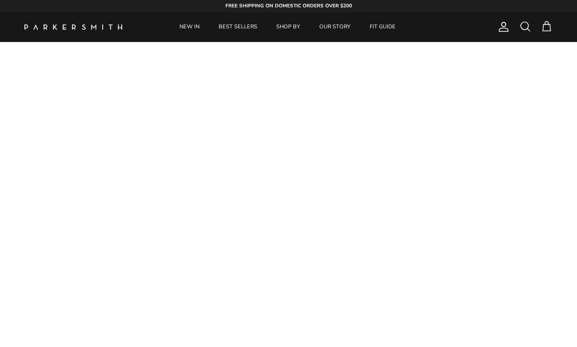  Describe the element at coordinates (383, 27) in the screenshot. I see `a: FIT GUIDE` at that location.